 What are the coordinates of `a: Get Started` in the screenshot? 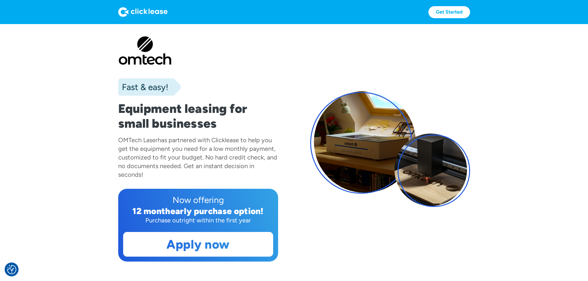 It's located at (449, 12).